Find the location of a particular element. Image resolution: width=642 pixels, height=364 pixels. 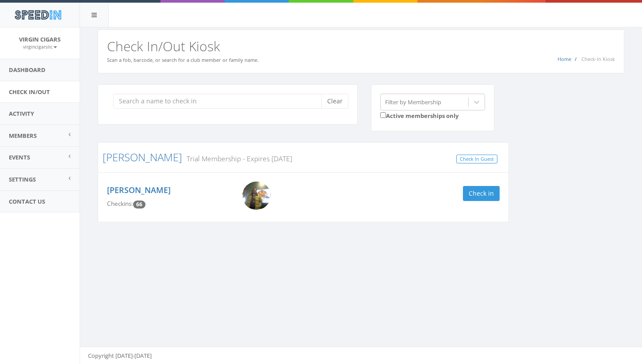

span: Checkin count is located at coordinates (139, 205).